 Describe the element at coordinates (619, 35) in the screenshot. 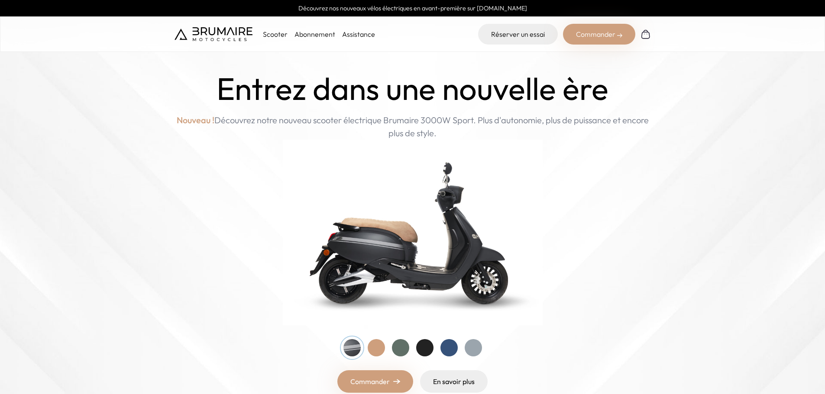

I see `img: right-arrow-2.png` at that location.